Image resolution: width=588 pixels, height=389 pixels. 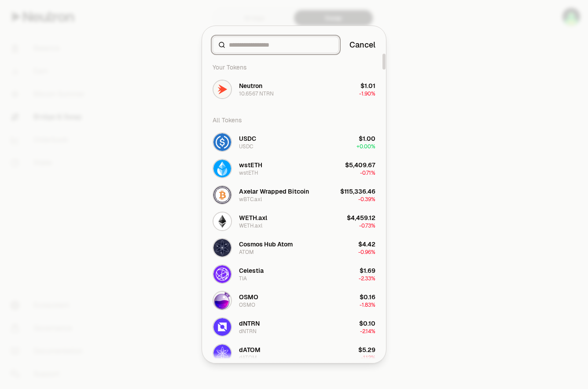 What do you see at coordinates (294, 142) in the screenshot?
I see `button: USDC LogoUSDCUSDC$1.00+0.00%` at bounding box center [294, 142].